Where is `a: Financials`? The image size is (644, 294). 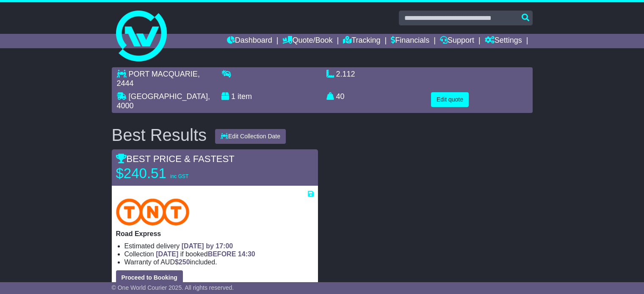 a: Financials is located at coordinates (410, 41).